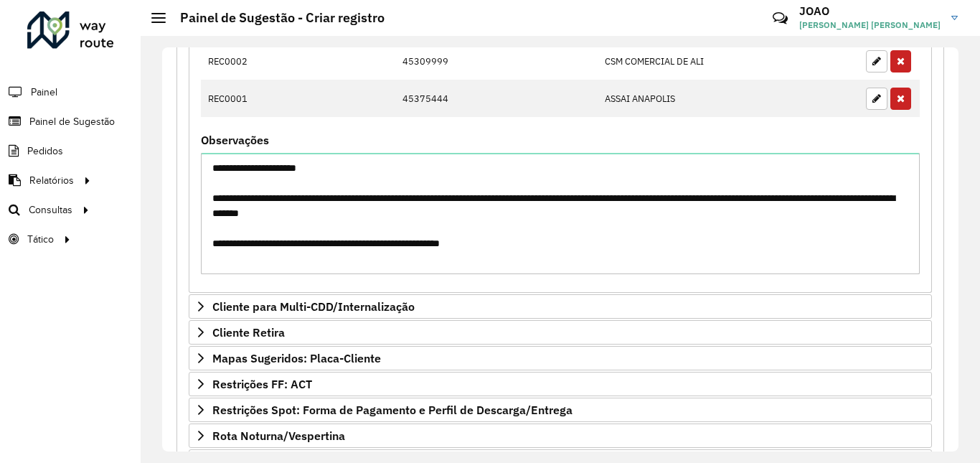 Image resolution: width=980 pixels, height=463 pixels. I want to click on a: Cliente para Multi-CDD/Internalização, so click(561, 306).